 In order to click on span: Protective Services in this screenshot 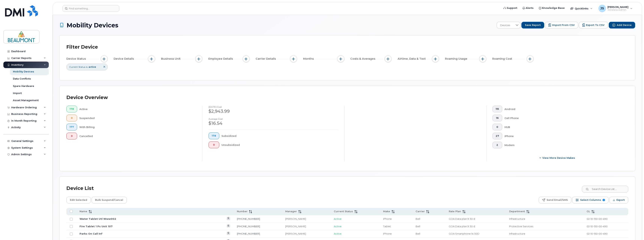, I will do `click(521, 226)`.